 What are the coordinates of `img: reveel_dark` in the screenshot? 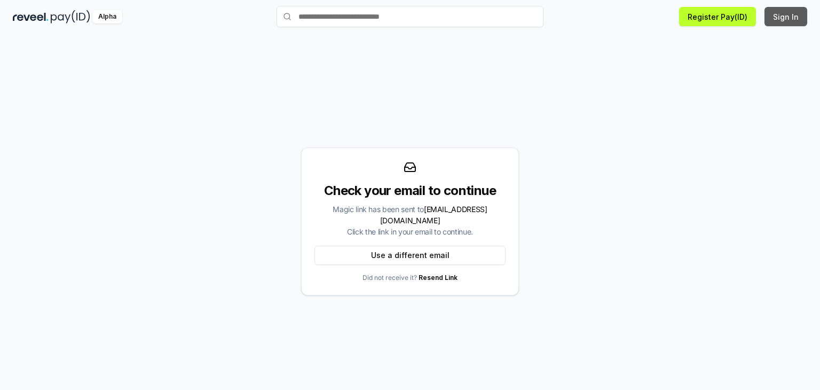 It's located at (30, 17).